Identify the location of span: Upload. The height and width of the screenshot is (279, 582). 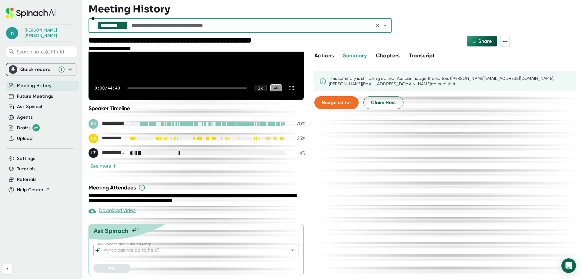
(25, 138).